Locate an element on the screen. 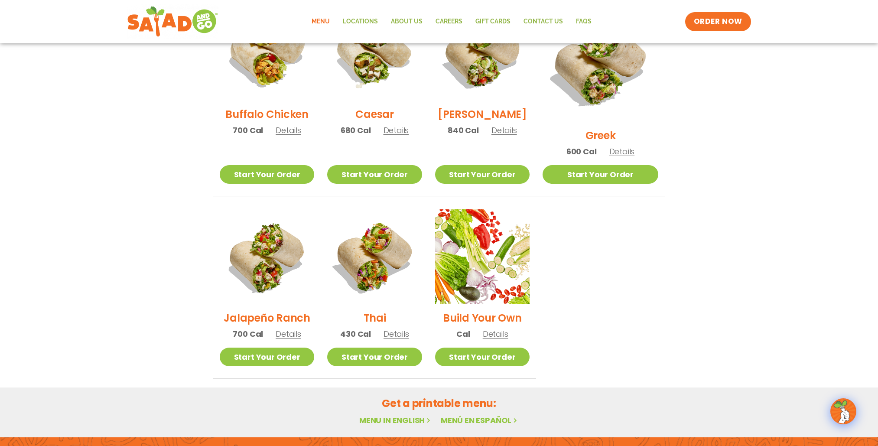 The image size is (878, 446). img: wpChatIcon is located at coordinates (843, 411).